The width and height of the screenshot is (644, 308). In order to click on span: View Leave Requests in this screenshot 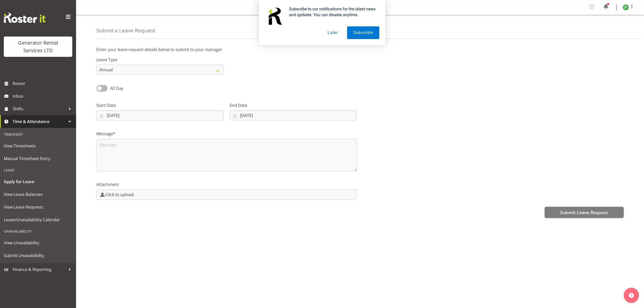, I will do `click(38, 207)`.